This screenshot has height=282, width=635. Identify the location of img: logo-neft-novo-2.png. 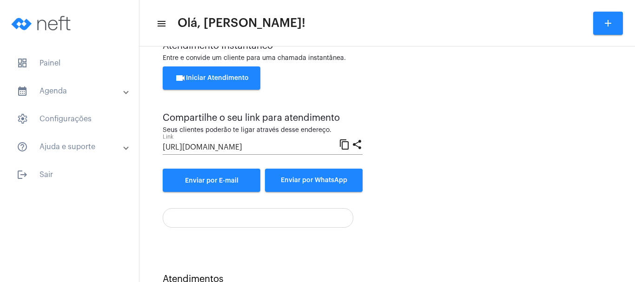
(42, 23).